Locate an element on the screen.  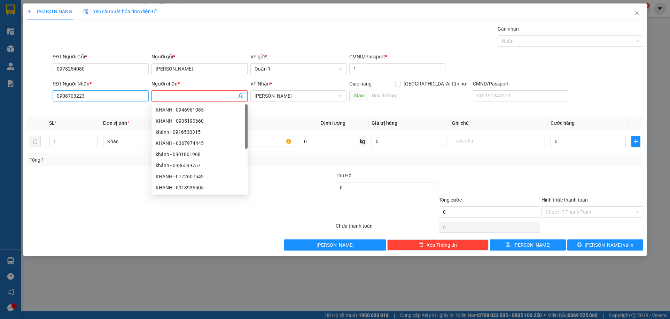
input: VD: Bàn, Ghế is located at coordinates (247, 142).